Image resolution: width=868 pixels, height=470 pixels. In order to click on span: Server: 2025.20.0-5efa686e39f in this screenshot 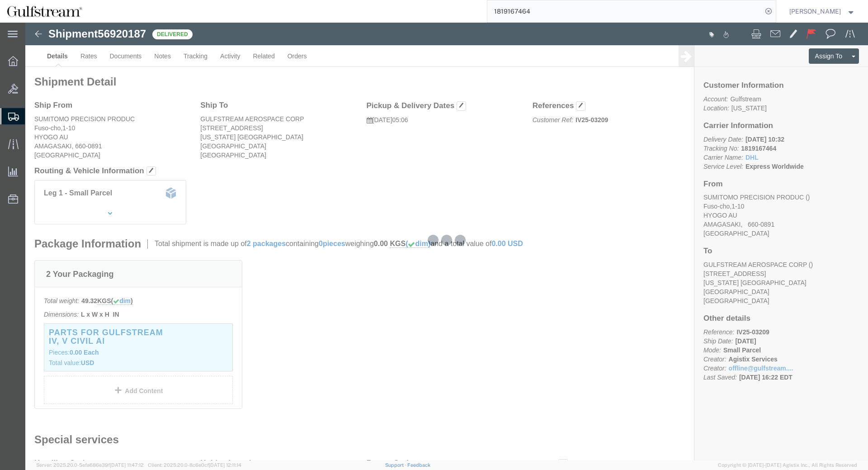, I will do `click(90, 466)`.